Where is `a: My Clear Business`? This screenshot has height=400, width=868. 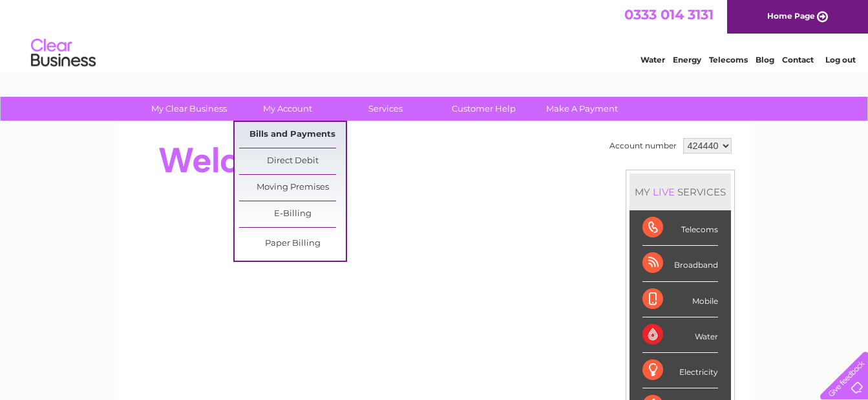 a: My Clear Business is located at coordinates (189, 108).